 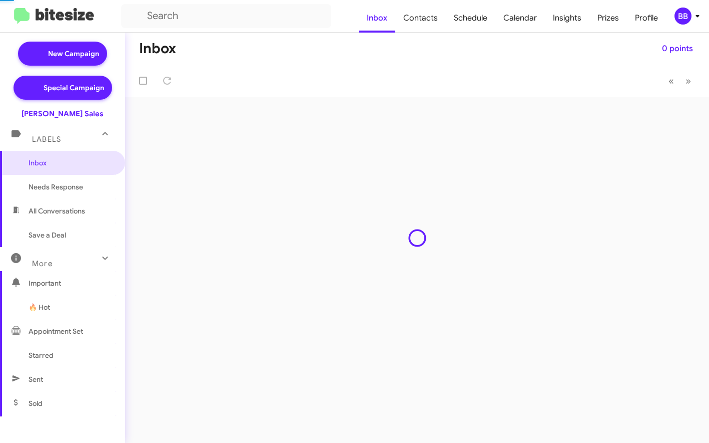 I want to click on h1: Inbox, so click(x=158, y=49).